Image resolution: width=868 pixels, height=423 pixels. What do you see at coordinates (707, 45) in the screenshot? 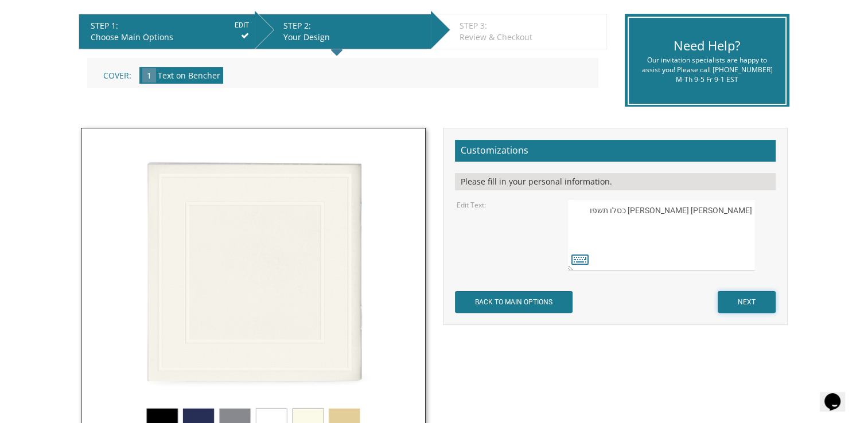
I see `div: Need Help?` at bounding box center [707, 45].